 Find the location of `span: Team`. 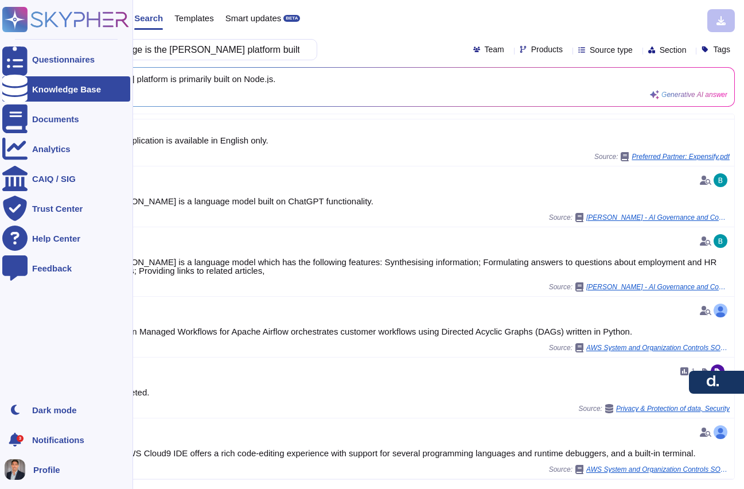

span: Team is located at coordinates (494, 49).